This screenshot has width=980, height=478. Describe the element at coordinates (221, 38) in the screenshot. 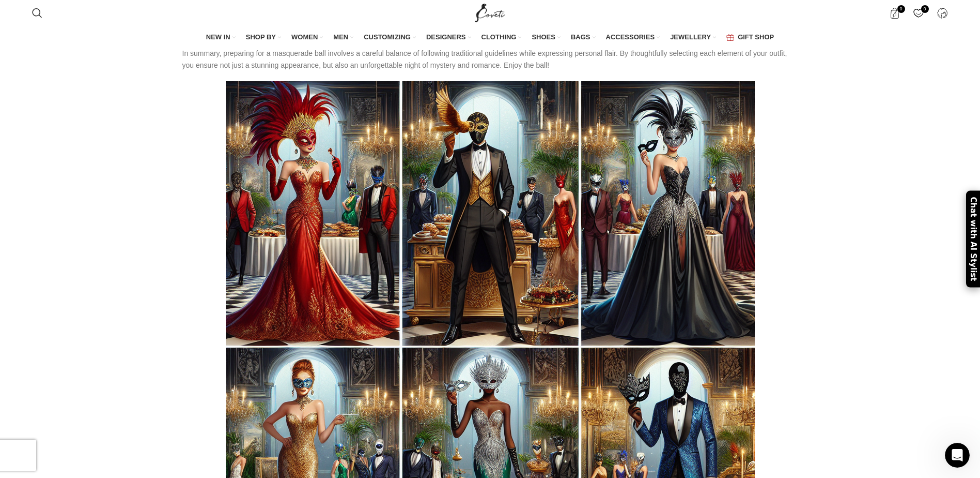

I see `a: NEW IN` at that location.